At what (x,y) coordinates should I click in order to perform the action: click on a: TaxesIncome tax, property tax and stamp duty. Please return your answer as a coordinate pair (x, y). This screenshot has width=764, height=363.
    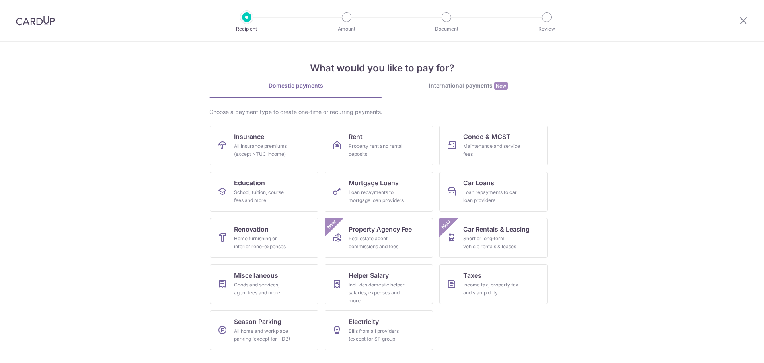
    Looking at the image, I should click on (494, 284).